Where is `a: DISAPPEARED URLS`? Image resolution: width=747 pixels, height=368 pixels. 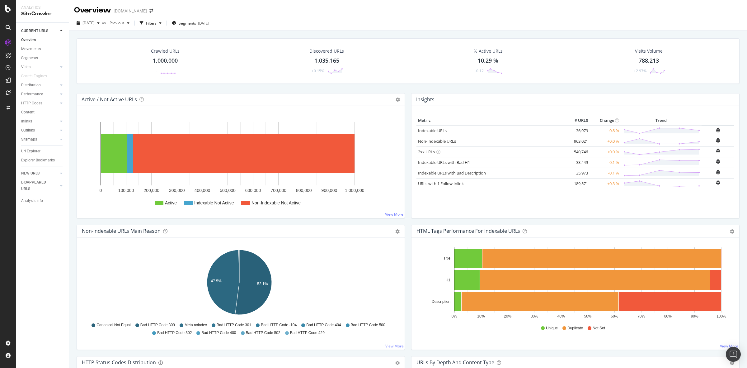
a: DISAPPEARED URLS is located at coordinates (40, 186).